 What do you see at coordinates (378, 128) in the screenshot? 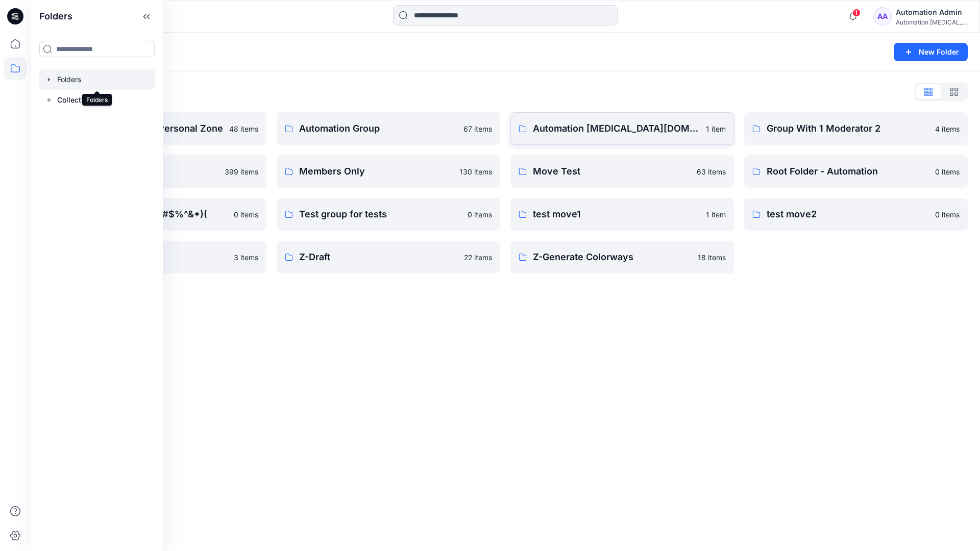
I see `p: Automation Group` at bounding box center [378, 128].